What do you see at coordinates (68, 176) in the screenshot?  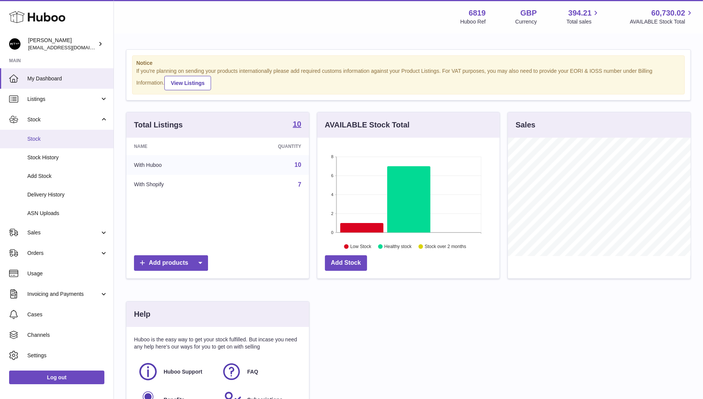 I see `span: Add Stock` at bounding box center [68, 176].